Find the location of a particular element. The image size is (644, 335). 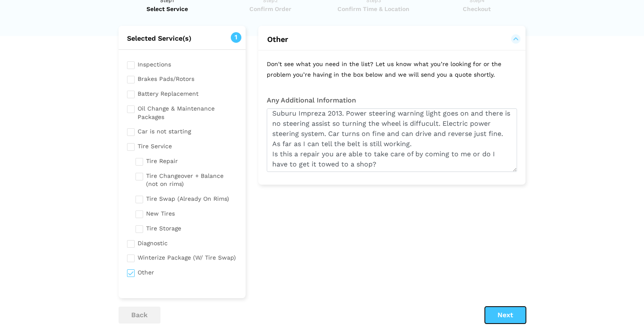

button: Next is located at coordinates (505, 315).